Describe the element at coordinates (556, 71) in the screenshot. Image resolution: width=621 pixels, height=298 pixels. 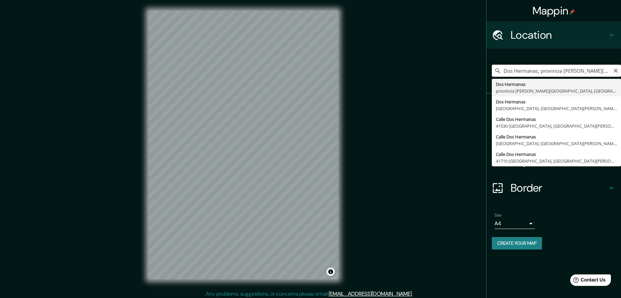
I see `input: Pick your city or area` at that location.